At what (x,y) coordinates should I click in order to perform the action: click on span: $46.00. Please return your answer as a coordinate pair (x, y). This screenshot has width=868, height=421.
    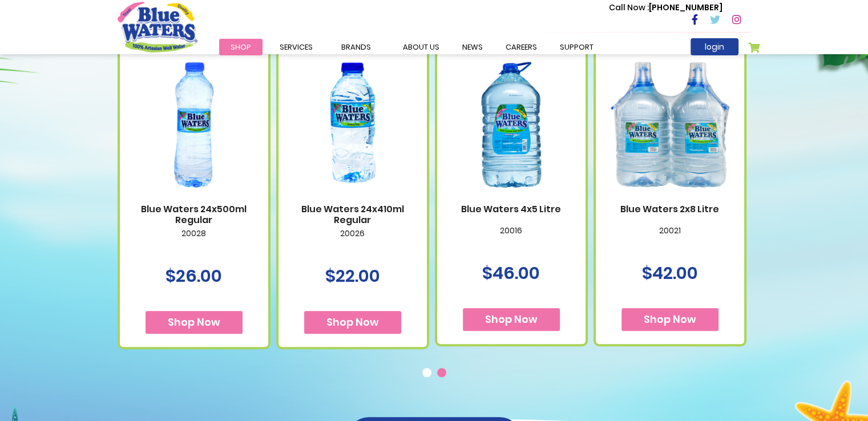
    Looking at the image, I should click on (511, 273).